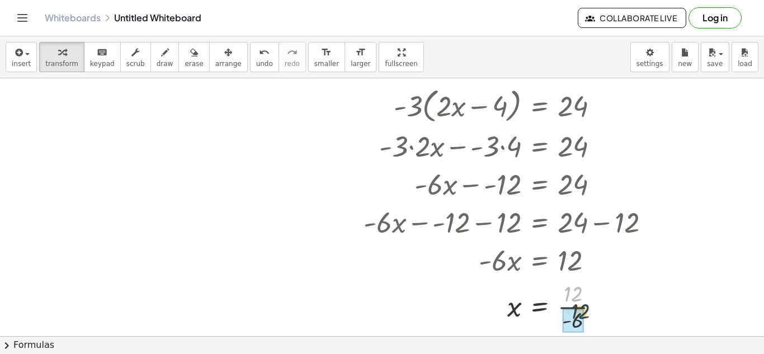 The width and height of the screenshot is (764, 354). I want to click on button: settings, so click(649, 57).